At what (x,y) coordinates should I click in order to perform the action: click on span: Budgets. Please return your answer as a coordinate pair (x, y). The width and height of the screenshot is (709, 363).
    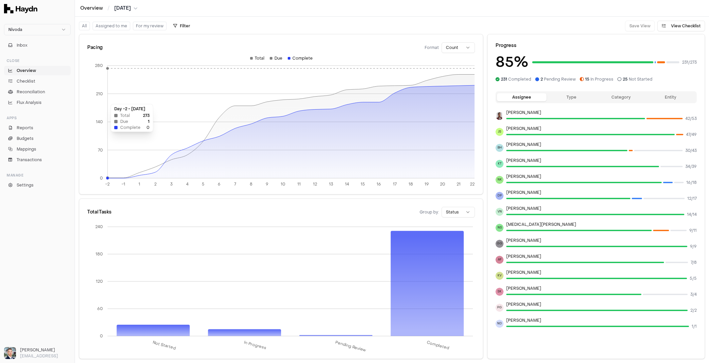
    Looking at the image, I should click on (25, 139).